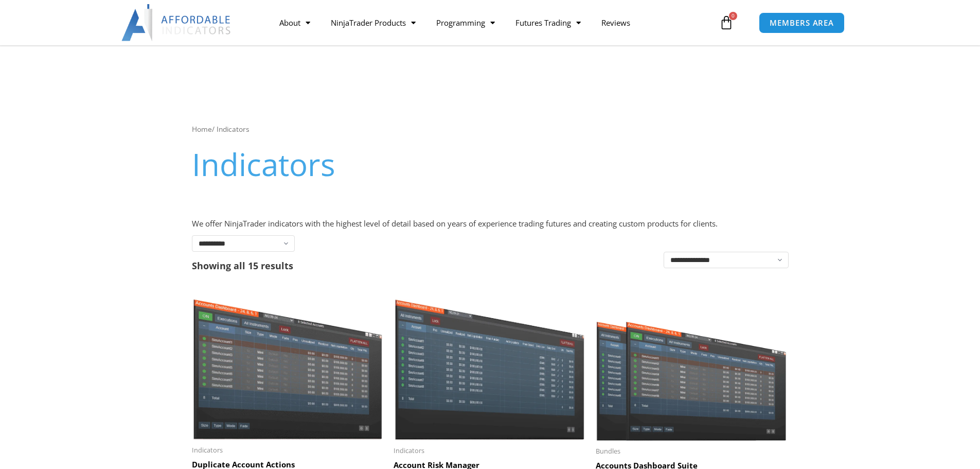 The image size is (980, 469). I want to click on span: 0, so click(734, 16).